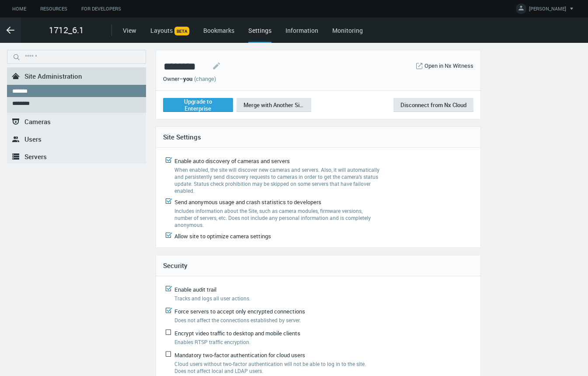  What do you see at coordinates (101, 9) in the screenshot?
I see `a: For Developers` at bounding box center [101, 9].